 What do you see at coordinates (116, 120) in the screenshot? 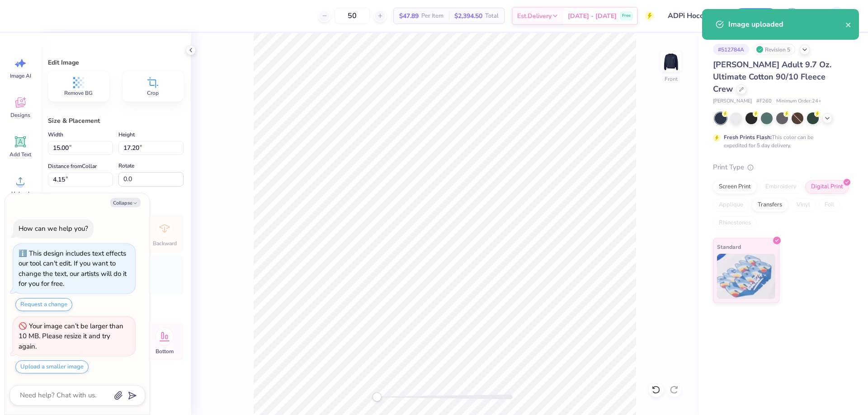
I see `div: Size & Placement` at bounding box center [116, 120].